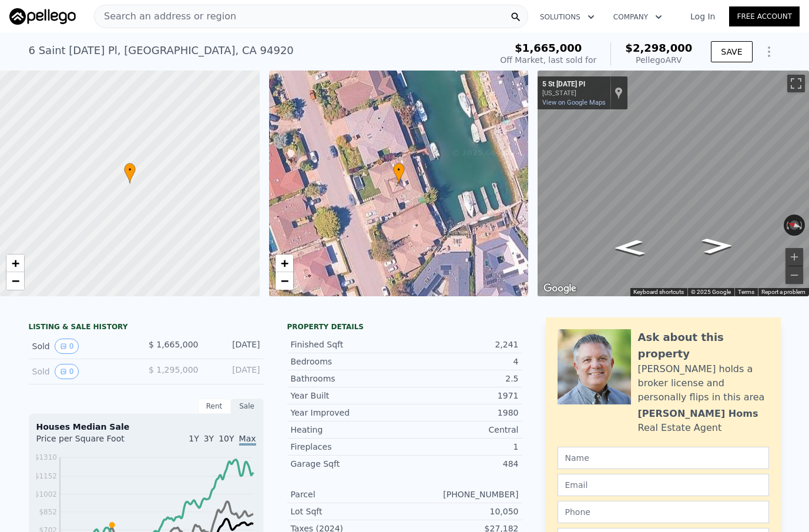 The height and width of the screenshot is (532, 809). What do you see at coordinates (47, 512) in the screenshot?
I see `tspan: $852` at bounding box center [47, 512].